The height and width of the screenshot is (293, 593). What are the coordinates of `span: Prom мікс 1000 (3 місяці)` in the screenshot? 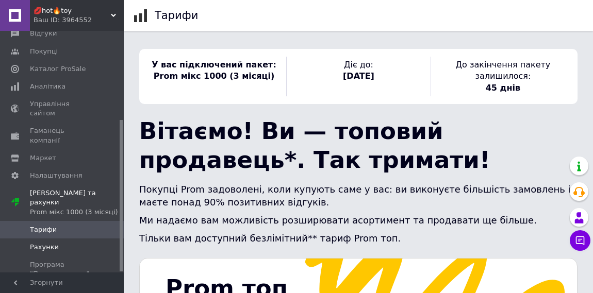 It's located at (214, 76).